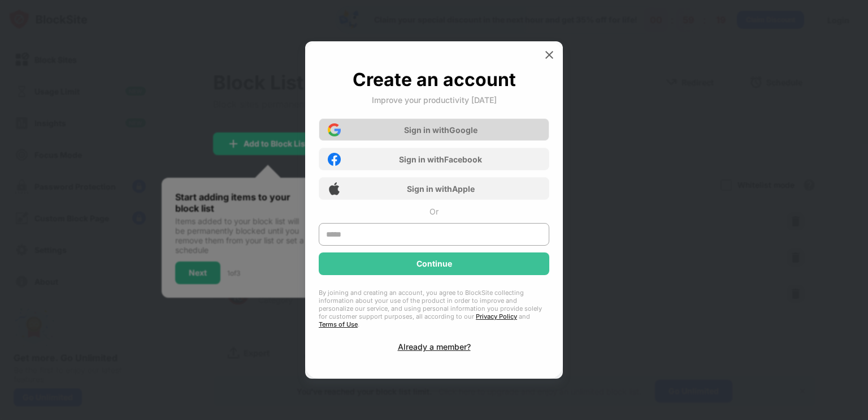 The height and width of the screenshot is (420, 868). What do you see at coordinates (434, 79) in the screenshot?
I see `div: Create an account` at bounding box center [434, 79].